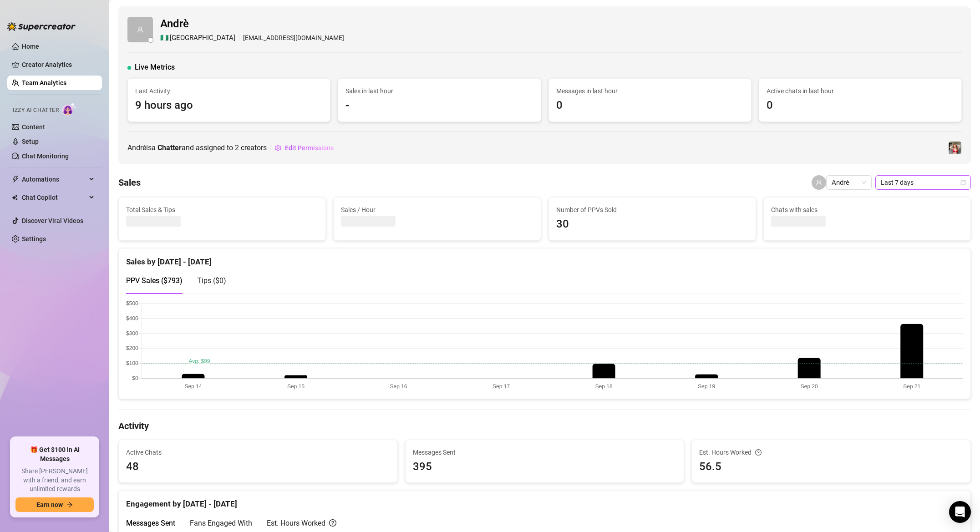 The width and height of the screenshot is (980, 532). What do you see at coordinates (960, 512) in the screenshot?
I see `div: Open Intercom Messenger` at bounding box center [960, 512].